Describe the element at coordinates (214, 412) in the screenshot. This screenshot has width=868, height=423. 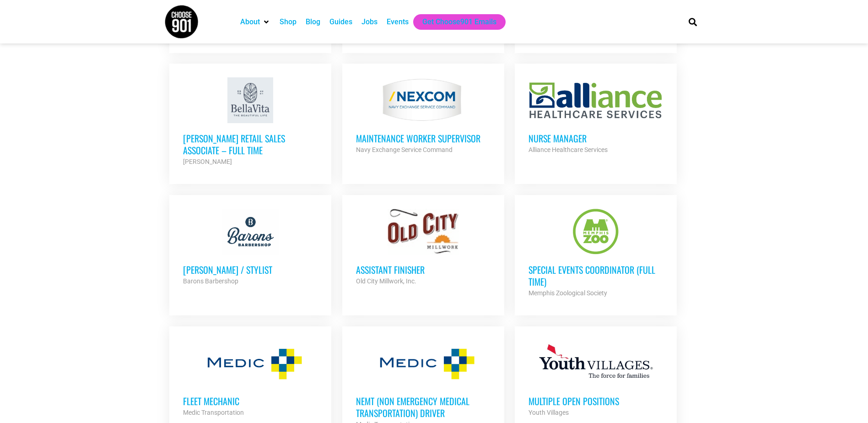
I see `strong: Medic Transportation` at that location.